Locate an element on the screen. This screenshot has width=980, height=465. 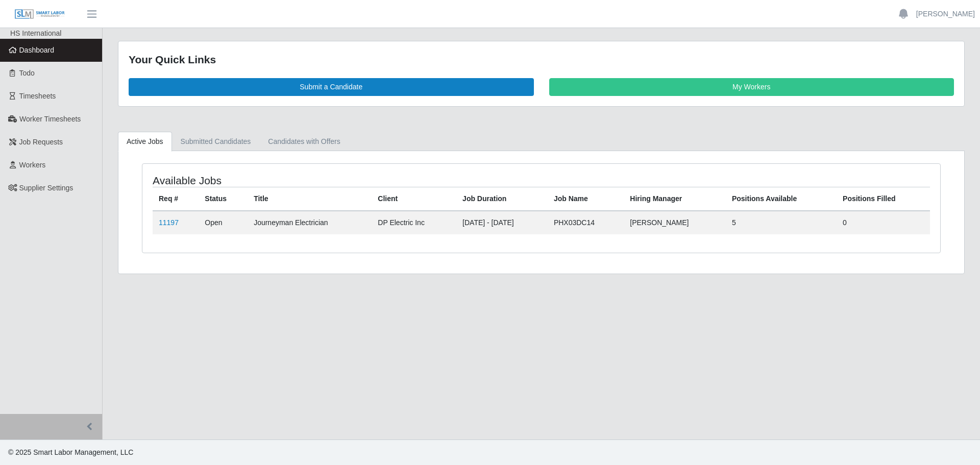
span: Workers is located at coordinates (33, 165).